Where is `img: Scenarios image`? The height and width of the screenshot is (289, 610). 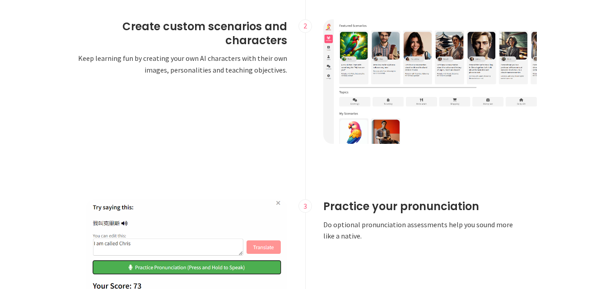 img: Scenarios image is located at coordinates (432, 82).